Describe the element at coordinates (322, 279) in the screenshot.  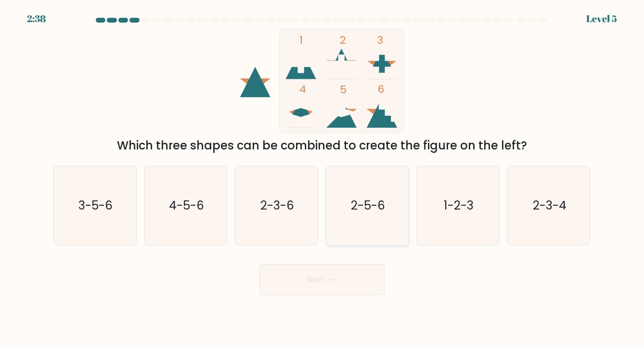
I see `button: Next` at that location.